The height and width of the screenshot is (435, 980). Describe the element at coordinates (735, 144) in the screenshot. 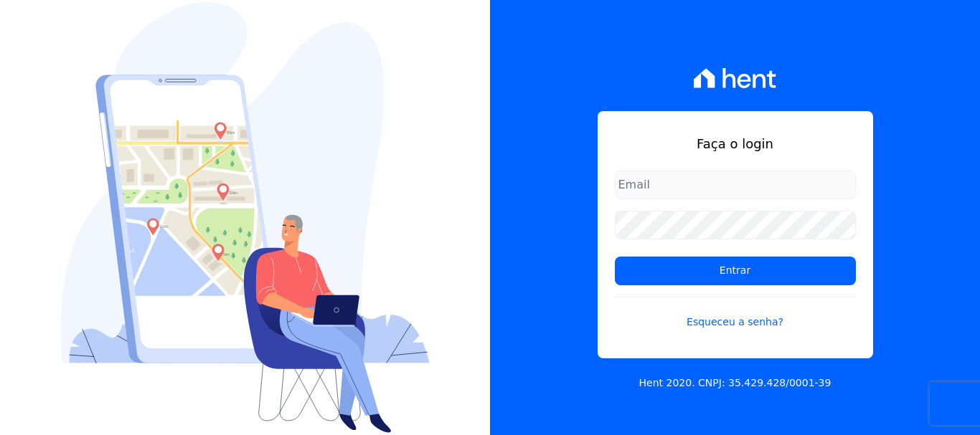

I see `h1: Faça o login` at that location.